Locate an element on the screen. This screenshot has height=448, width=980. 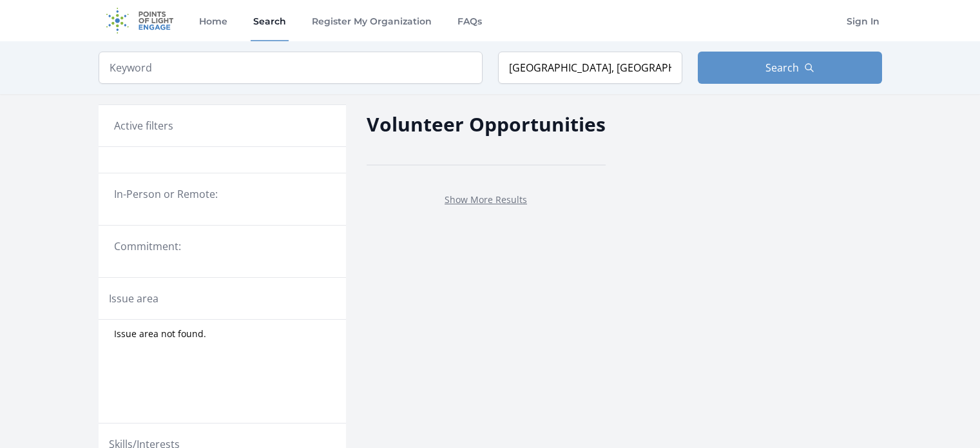
legend: Commitment: is located at coordinates (222, 246).